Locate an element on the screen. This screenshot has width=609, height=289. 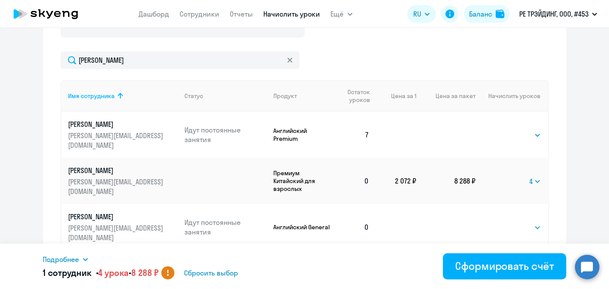
span: 8 288 ₽ is located at coordinates (145, 272).